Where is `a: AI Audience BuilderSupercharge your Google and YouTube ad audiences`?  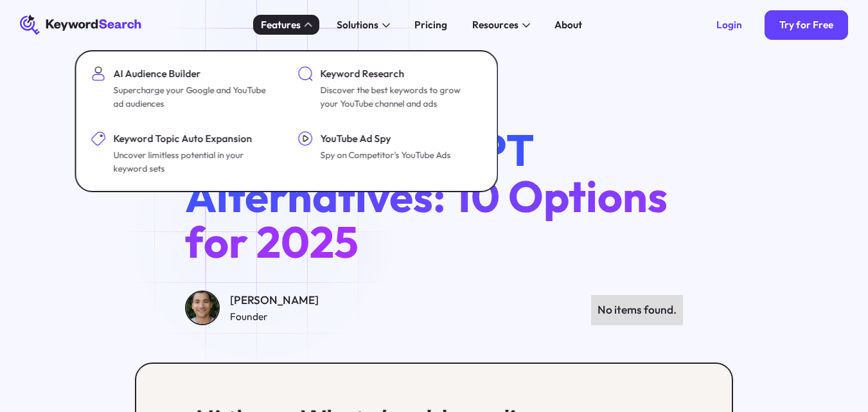 a: AI Audience BuilderSupercharge your Google and YouTube ad audiences is located at coordinates (183, 88).